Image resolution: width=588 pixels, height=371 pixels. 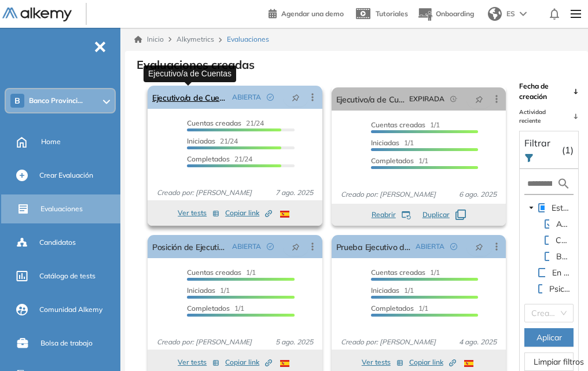 What do you see at coordinates (306, 12) in the screenshot?
I see `a: Agendar una demo` at bounding box center [306, 12].